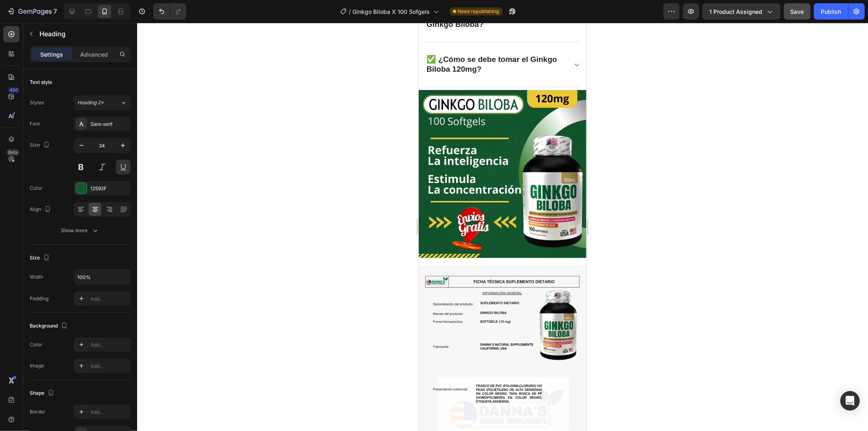 The image size is (868, 431). Describe the element at coordinates (55, 11) in the screenshot. I see `p: 7` at that location.